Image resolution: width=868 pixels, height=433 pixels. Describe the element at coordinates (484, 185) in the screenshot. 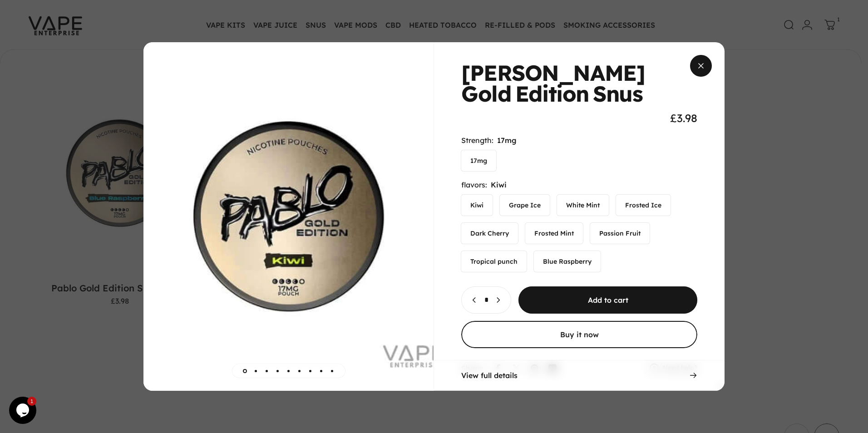

I see `div: flavors:` at that location.